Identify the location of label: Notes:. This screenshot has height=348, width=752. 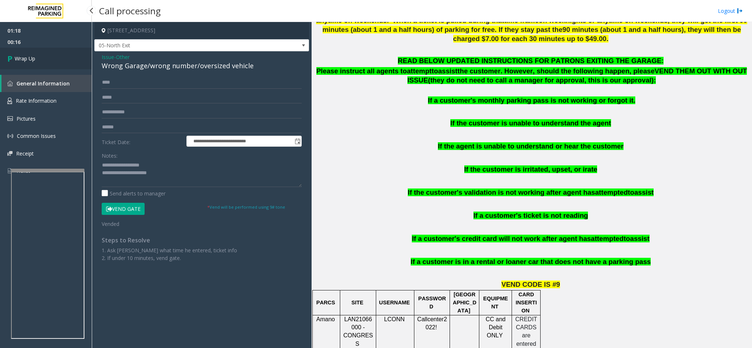
(109, 155).